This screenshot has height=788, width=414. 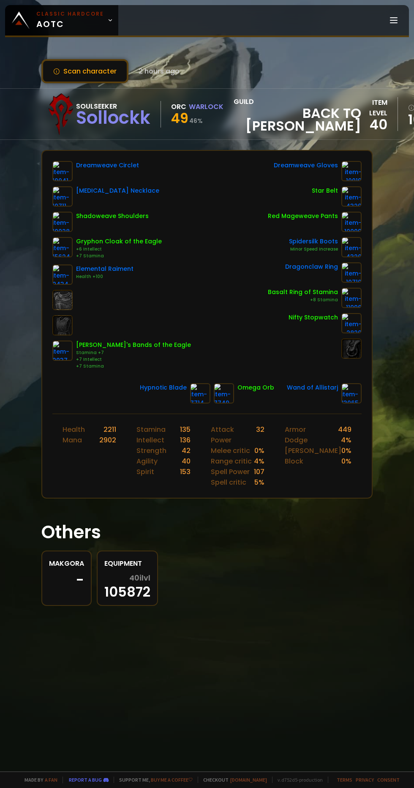 I want to click on img: item-7714, so click(x=200, y=393).